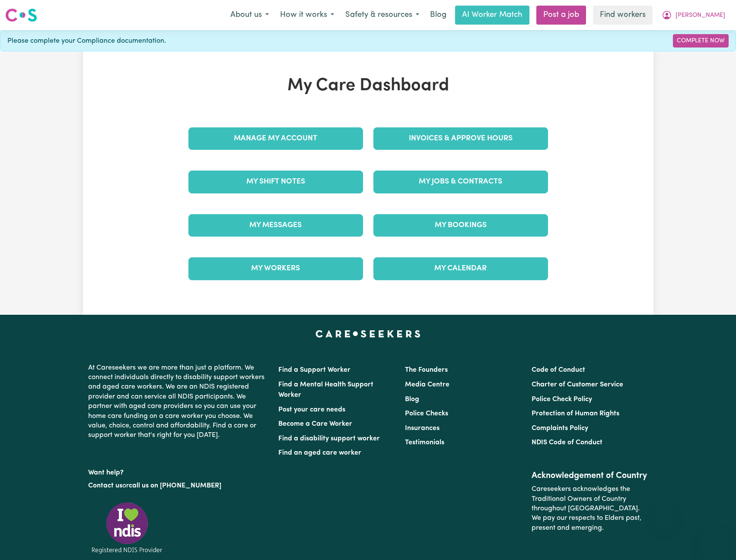 The width and height of the screenshot is (736, 560). Describe the element at coordinates (567, 443) in the screenshot. I see `a: NDIS Code of Conduct` at that location.